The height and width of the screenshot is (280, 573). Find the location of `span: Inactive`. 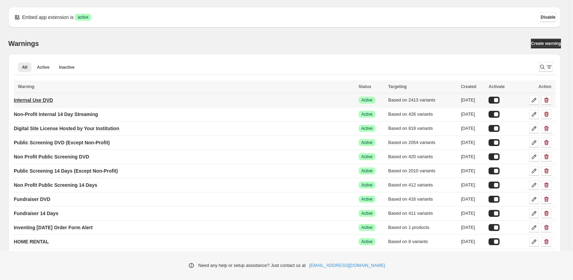

span: Inactive is located at coordinates (67, 67).